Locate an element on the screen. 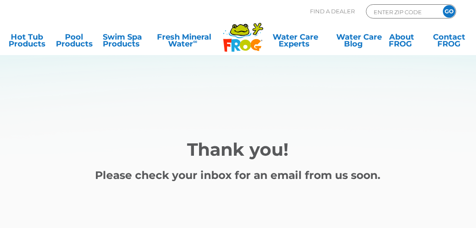 The image size is (476, 228). a: Water CareExperts is located at coordinates (295, 42).